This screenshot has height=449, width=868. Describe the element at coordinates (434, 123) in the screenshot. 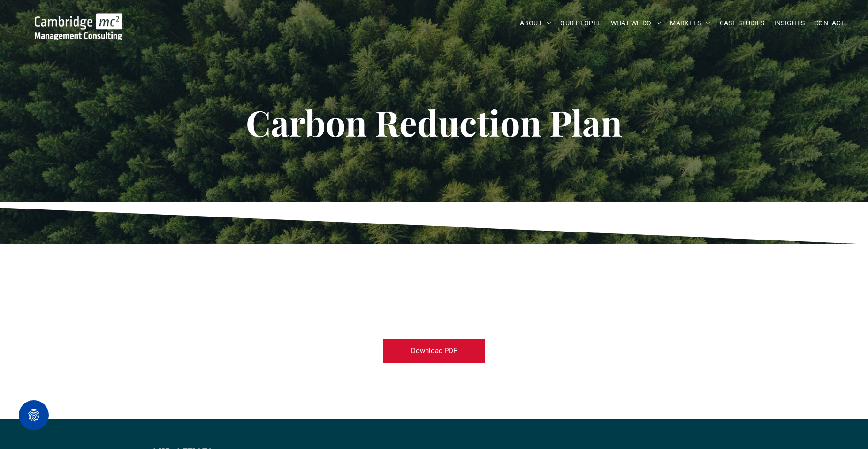

I see `strong: Carbon Reduction Plan` at that location.